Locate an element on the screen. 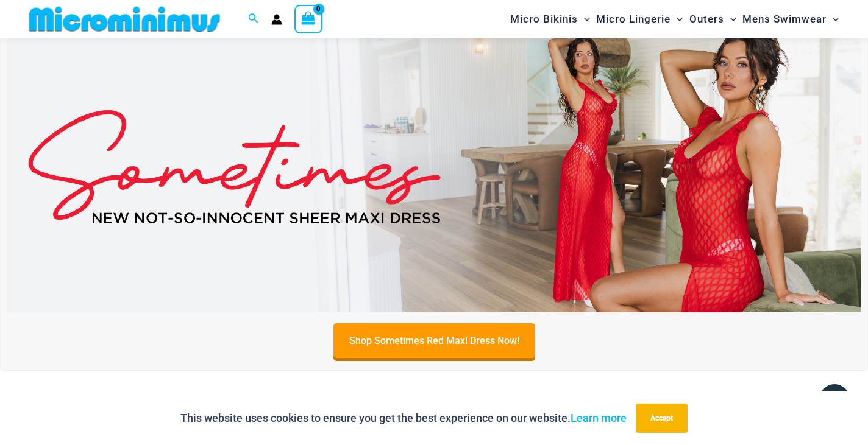 The width and height of the screenshot is (868, 445). a: Micro BikinisMenu ToggleMenu Toggle is located at coordinates (549, 19).